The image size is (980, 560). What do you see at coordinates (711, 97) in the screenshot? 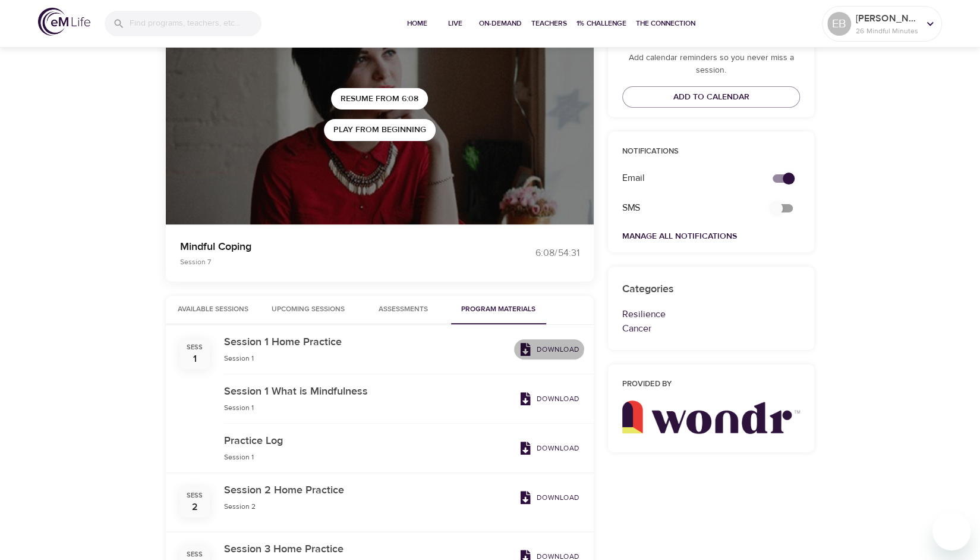
I see `span: Add to Calendar` at bounding box center [711, 97].